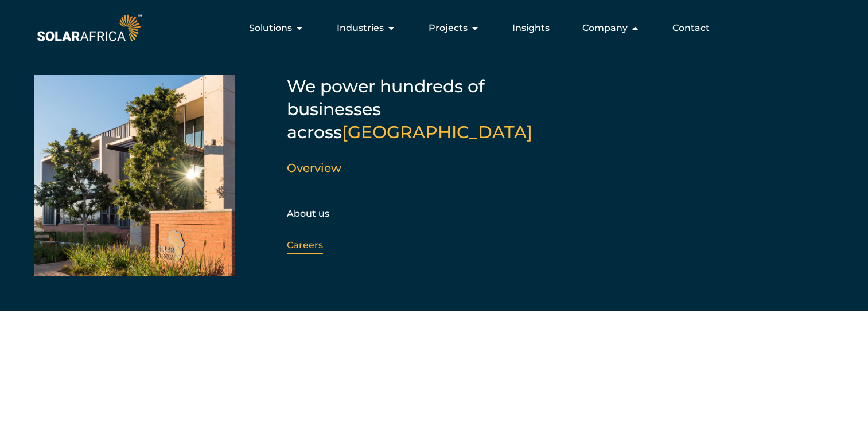 Image resolution: width=868 pixels, height=423 pixels. What do you see at coordinates (308, 213) in the screenshot?
I see `a: About us` at bounding box center [308, 213].